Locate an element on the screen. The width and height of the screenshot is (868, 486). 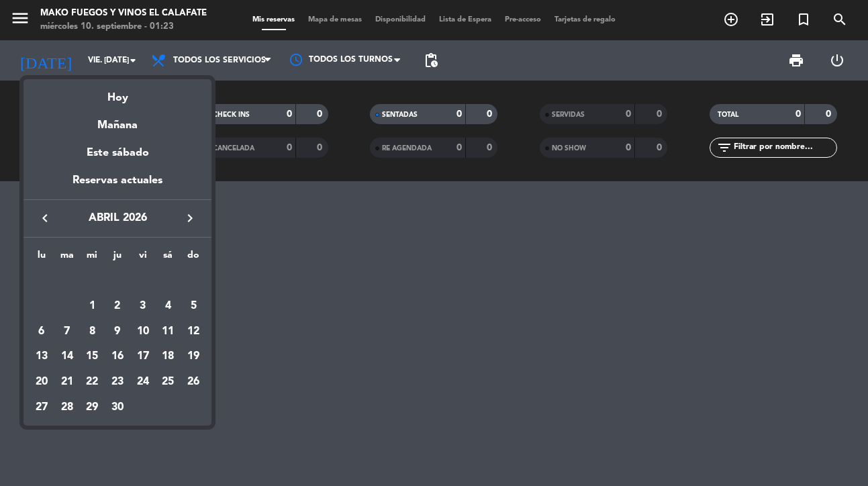
div: 6 is located at coordinates (42, 332).